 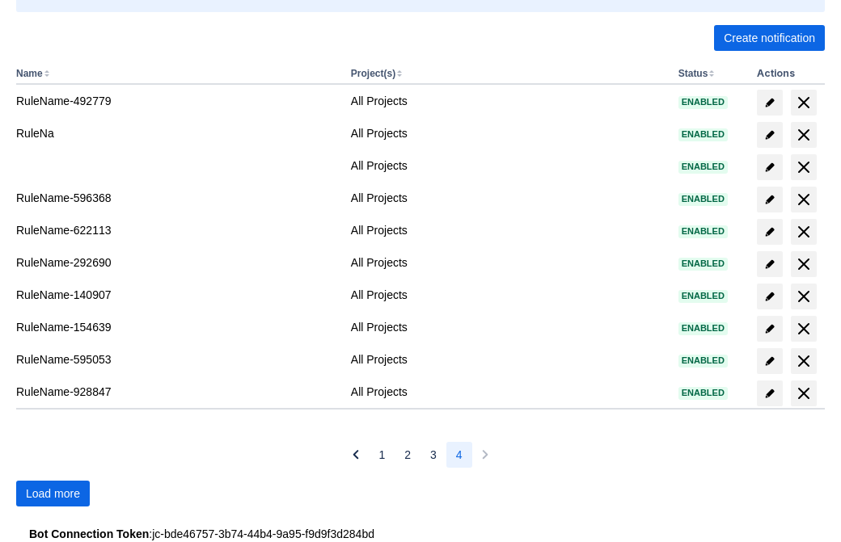 I want to click on button: Page 2, so click(x=407, y=455).